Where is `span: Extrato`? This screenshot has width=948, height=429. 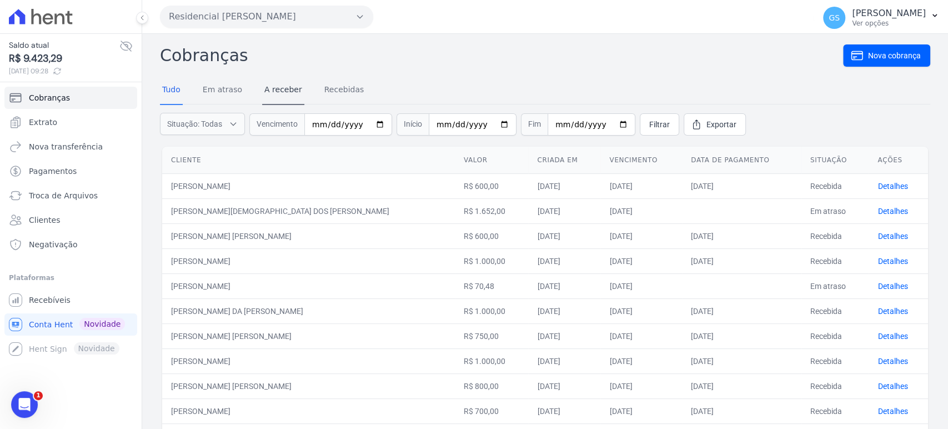 span: Extrato is located at coordinates (43, 122).